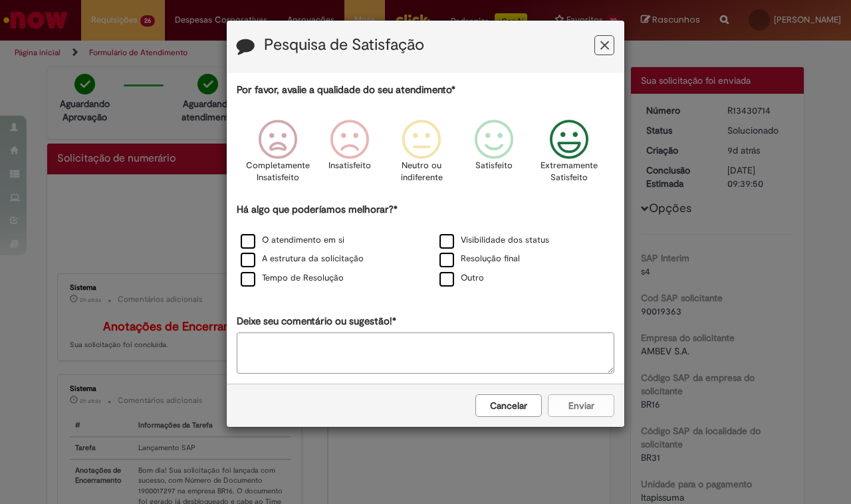 This screenshot has height=504, width=851. I want to click on p: Satisfeito, so click(494, 166).